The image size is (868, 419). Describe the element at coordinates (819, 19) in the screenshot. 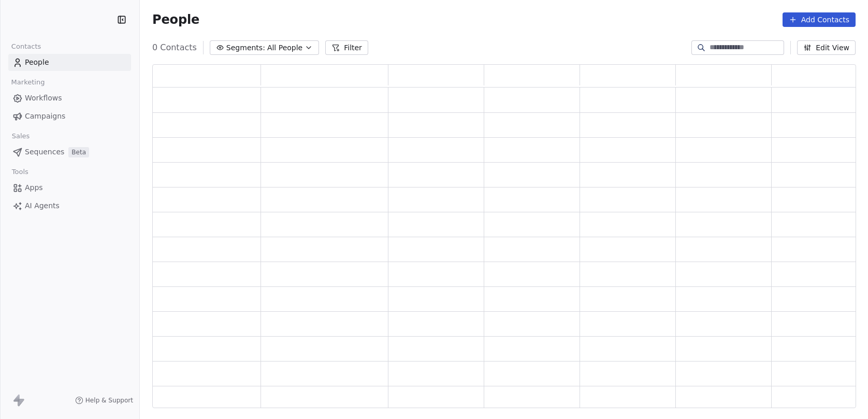

I see `button: Add Contacts` at that location.